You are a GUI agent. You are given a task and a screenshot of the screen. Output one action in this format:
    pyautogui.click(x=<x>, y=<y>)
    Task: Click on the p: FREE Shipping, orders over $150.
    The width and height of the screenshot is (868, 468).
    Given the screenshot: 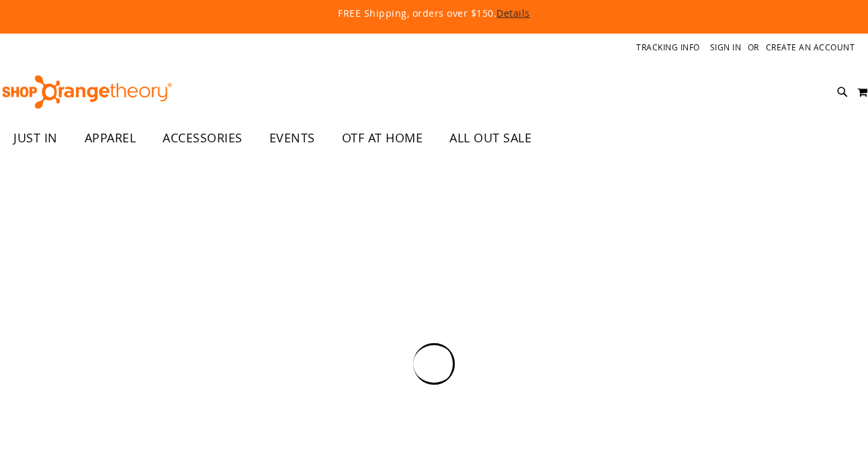 What is the action you would take?
    pyautogui.click(x=434, y=13)
    